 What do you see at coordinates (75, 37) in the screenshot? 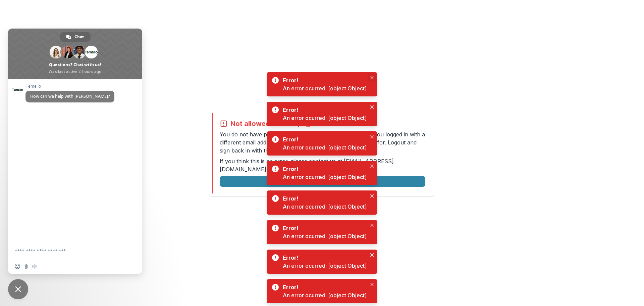
I see `div: Chat` at bounding box center [75, 37].